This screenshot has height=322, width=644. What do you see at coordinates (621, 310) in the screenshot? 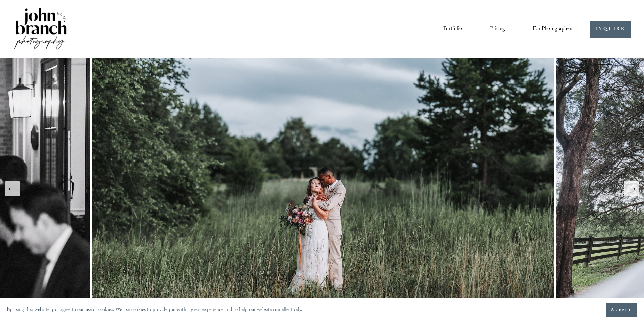
I see `span: Accept` at bounding box center [621, 310].